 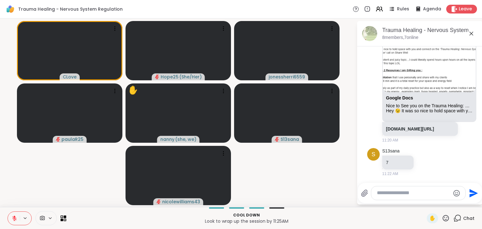 I want to click on div: Hey 😉 It was so nice to hold space with you and connect on the ‘Trauma Healing: Nervous System Re..., so click(x=430, y=111).